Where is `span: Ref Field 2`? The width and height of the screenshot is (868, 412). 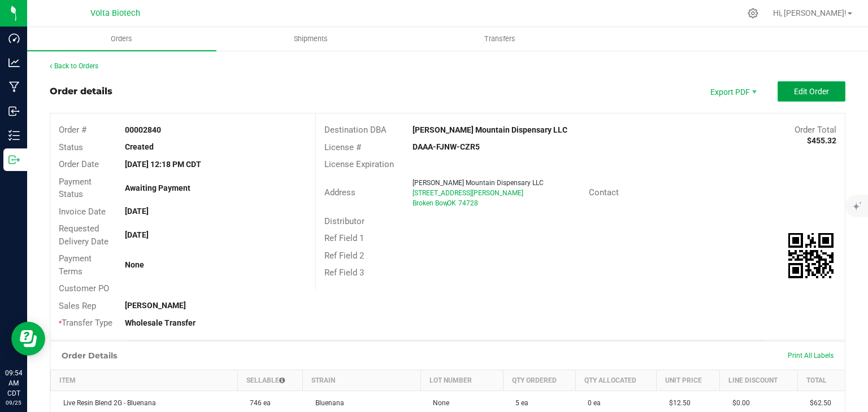 span: Ref Field 2 is located at coordinates (344, 256).